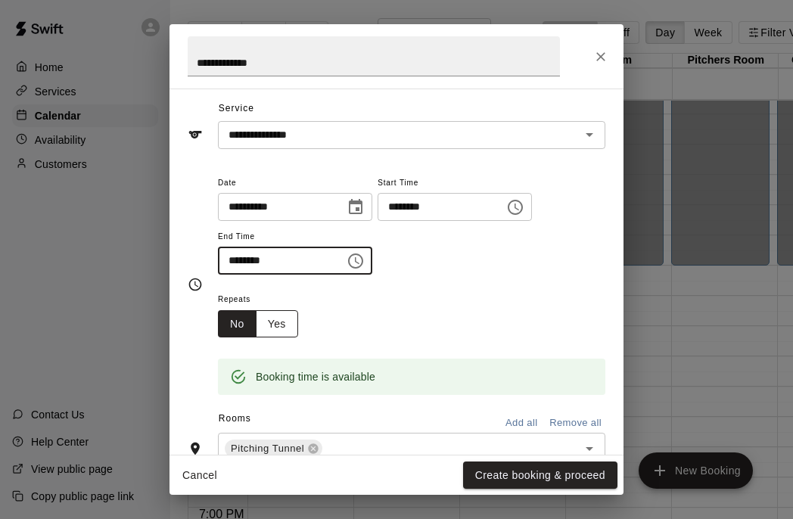  I want to click on span: Date, so click(295, 183).